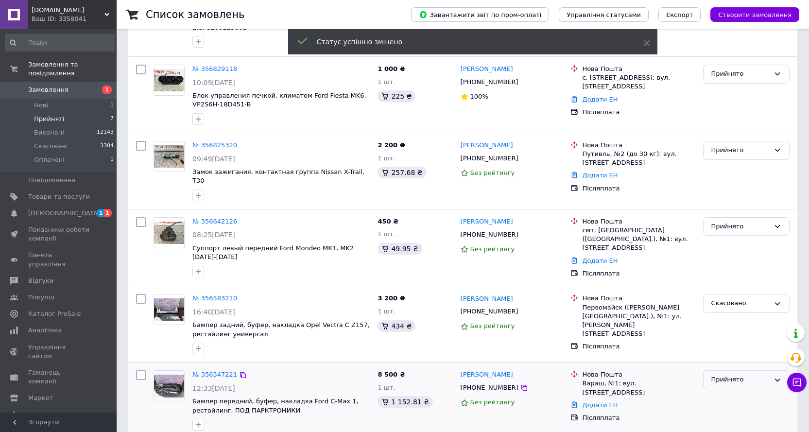 This screenshot has height=432, width=809. What do you see at coordinates (59, 234) in the screenshot?
I see `span: Показники роботи компанії` at bounding box center [59, 234].